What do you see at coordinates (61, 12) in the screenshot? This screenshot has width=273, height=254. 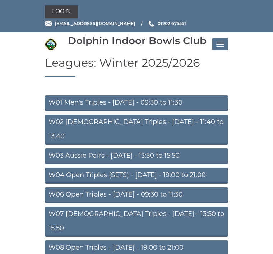 I see `a: Login` at bounding box center [61, 12].